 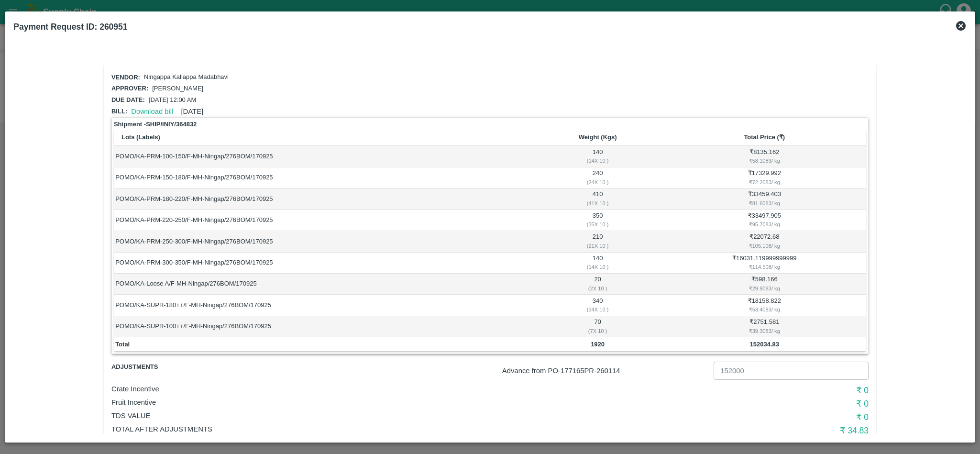 I want to click on td: ₹ 17329.992, so click(x=765, y=178).